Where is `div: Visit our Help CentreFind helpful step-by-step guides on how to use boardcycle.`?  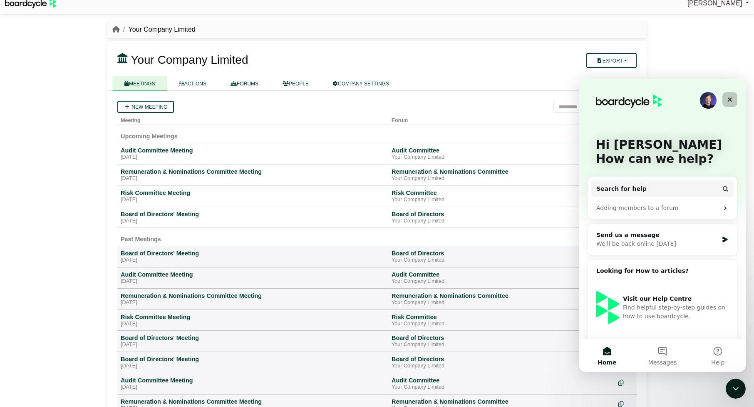 div: Visit our Help CentreFind helpful step-by-step guides on how to use boardcycle. is located at coordinates (83, 228).